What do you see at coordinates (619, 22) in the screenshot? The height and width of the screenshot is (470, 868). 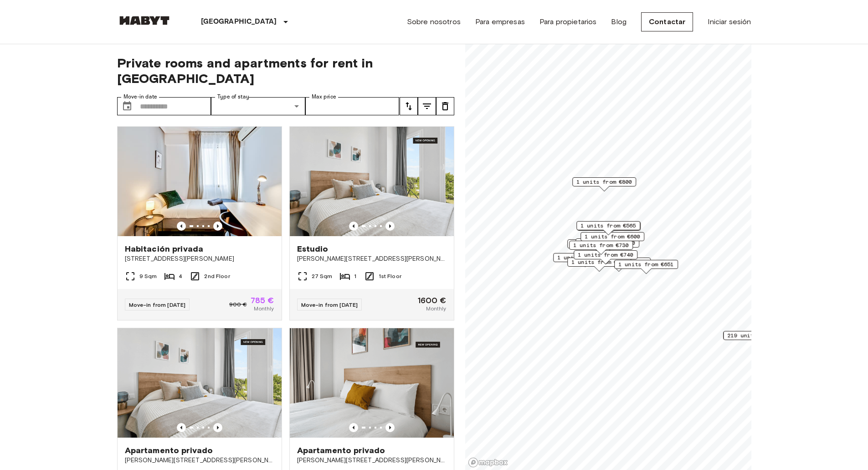 I see `a: Blog` at bounding box center [619, 22].